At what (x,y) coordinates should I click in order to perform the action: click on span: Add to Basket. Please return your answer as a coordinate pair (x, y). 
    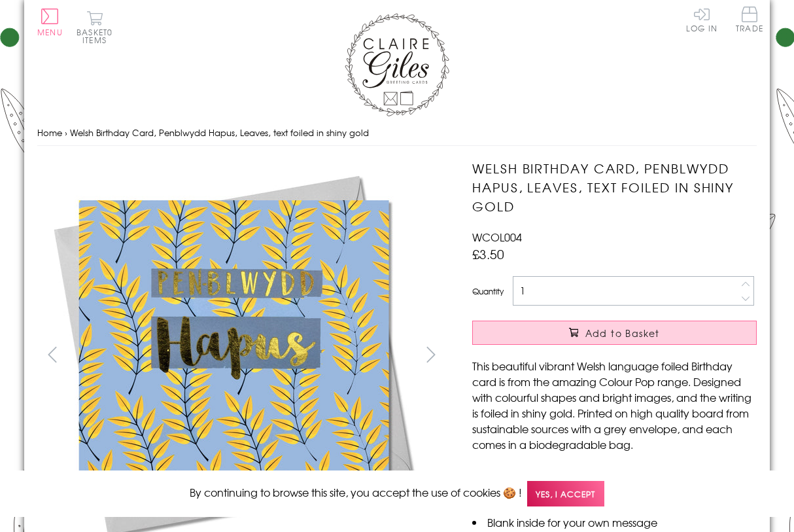
    Looking at the image, I should click on (623, 333).